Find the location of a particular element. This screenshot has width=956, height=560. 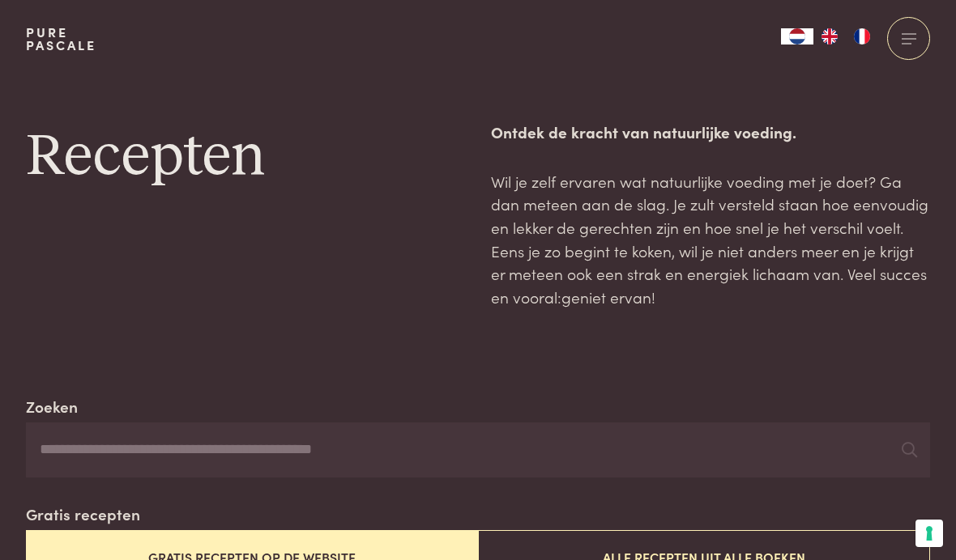

p: Wil je zelf ervaren wat natuurlijke voeding met je doet? Ga dan meteen aan de slag. Je zult verst... is located at coordinates (710, 240).